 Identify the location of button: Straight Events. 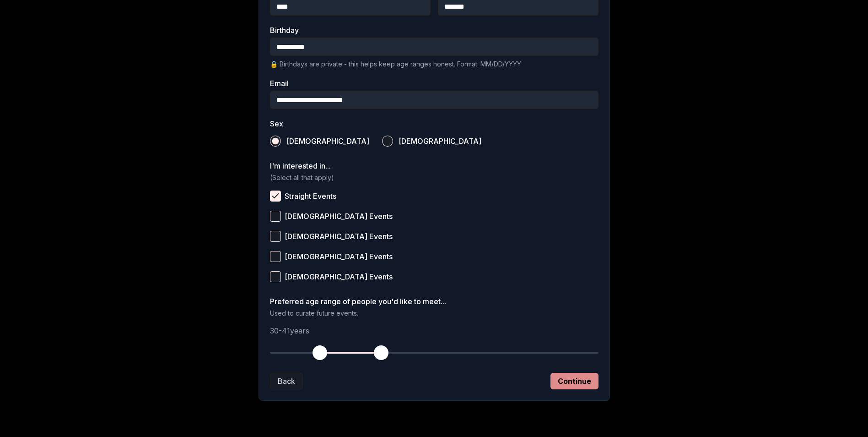
(275, 196).